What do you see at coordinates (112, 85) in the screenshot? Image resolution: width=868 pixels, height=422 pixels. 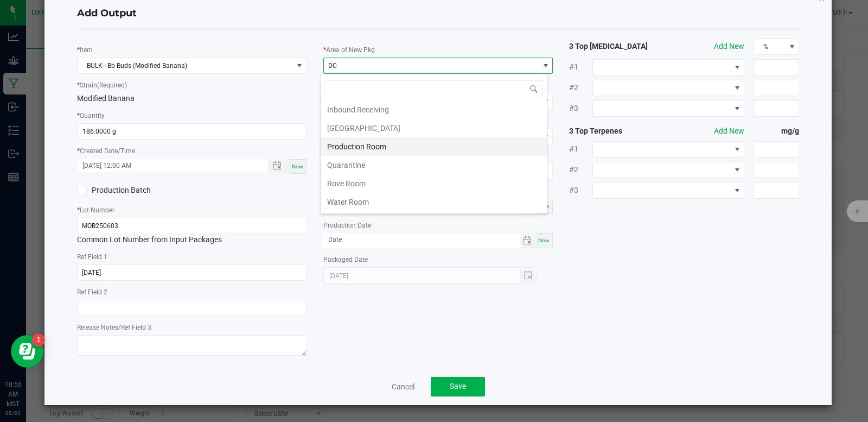 I see `span: (Required)` at bounding box center [112, 85].